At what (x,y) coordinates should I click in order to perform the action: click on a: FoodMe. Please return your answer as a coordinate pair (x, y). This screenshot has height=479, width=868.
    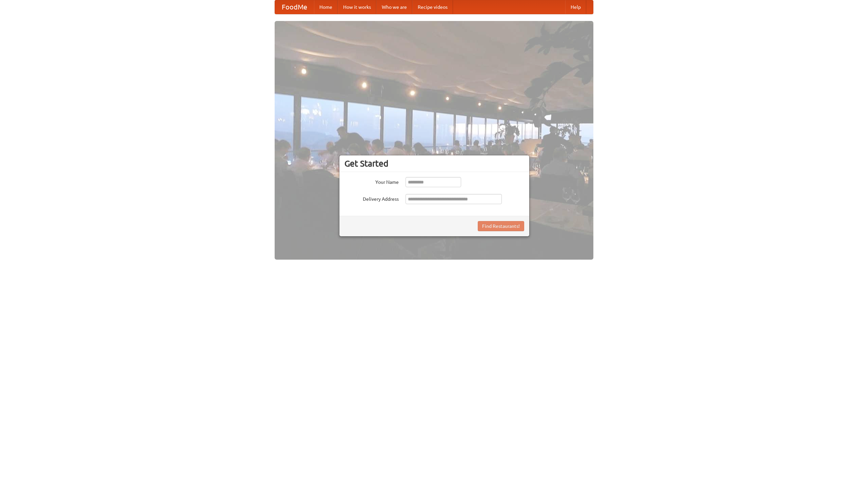
    Looking at the image, I should click on (295, 7).